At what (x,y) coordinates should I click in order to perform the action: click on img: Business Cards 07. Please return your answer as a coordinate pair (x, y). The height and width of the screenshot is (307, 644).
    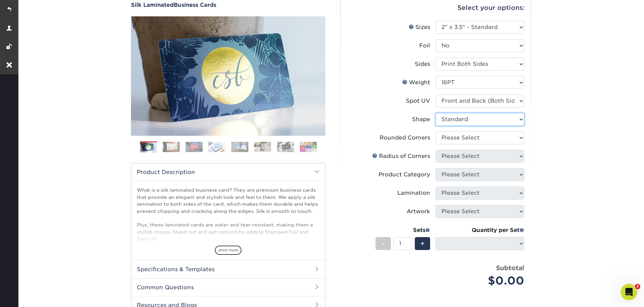
    Looking at the image, I should click on (285, 147).